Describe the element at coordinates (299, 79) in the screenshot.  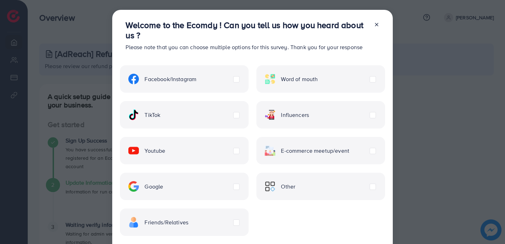
I see `span: Word of mouth` at that location.